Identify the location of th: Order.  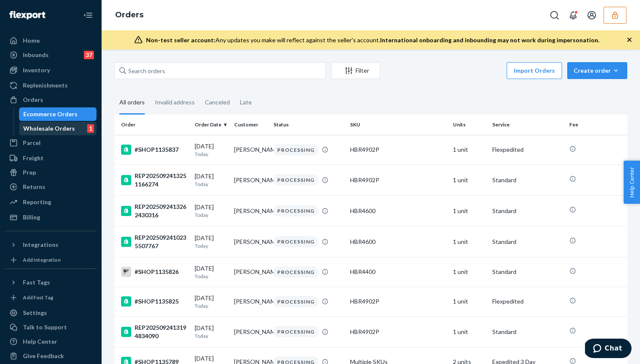
(152, 125).